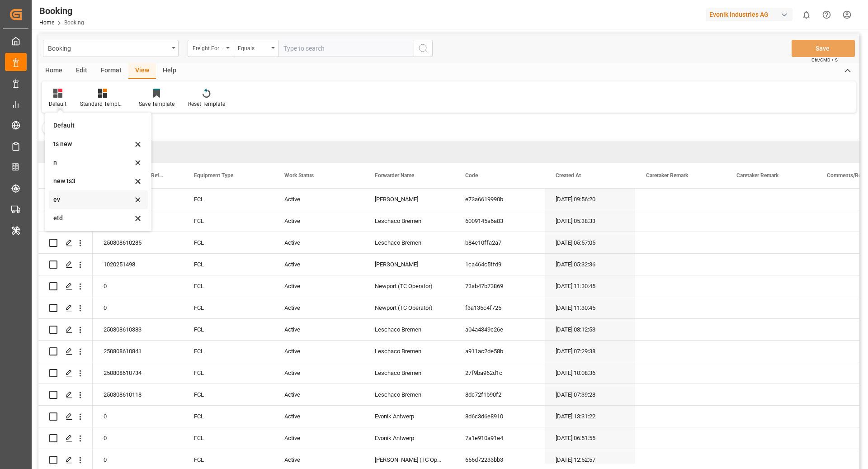  What do you see at coordinates (208, 47) in the screenshot?
I see `div: Freight Forwarder's Reference No.` at bounding box center [208, 47].